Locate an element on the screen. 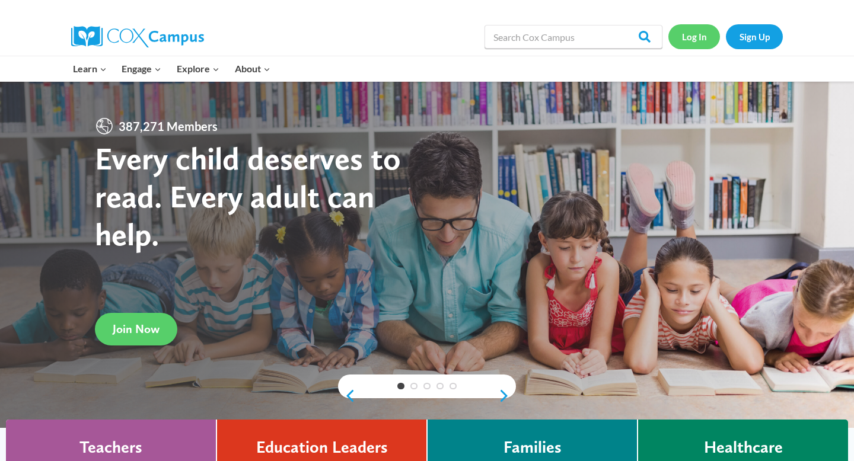 This screenshot has height=461, width=854. div: content slider buttons is located at coordinates (427, 396).